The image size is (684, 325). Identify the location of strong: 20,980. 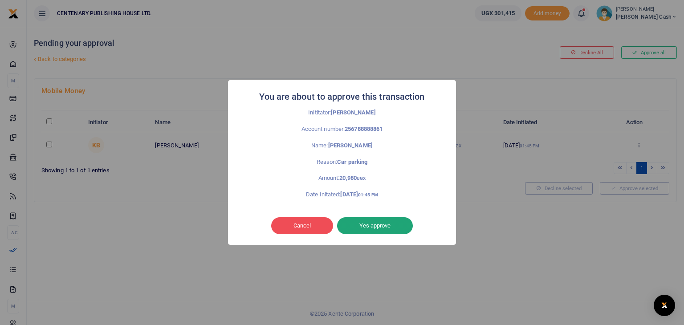
(352, 178).